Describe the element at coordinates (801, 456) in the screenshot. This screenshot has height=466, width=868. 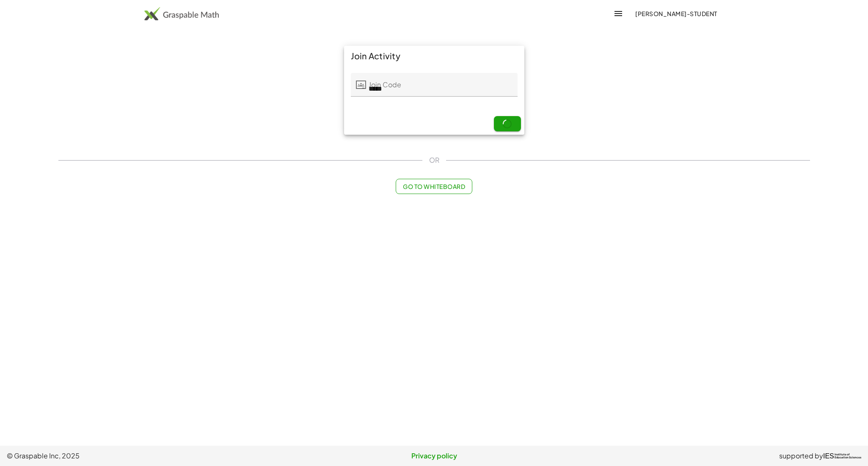
I see `span: supported by` at that location.